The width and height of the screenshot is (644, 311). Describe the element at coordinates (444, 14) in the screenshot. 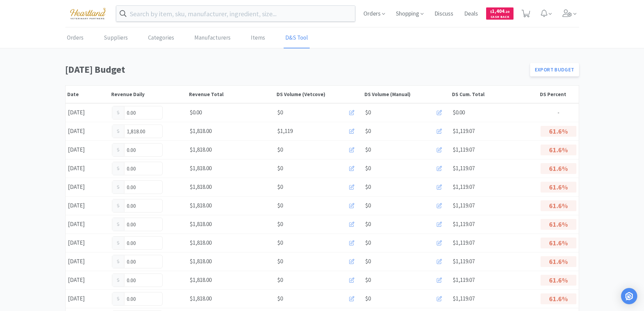

I see `a: Discuss` at that location.